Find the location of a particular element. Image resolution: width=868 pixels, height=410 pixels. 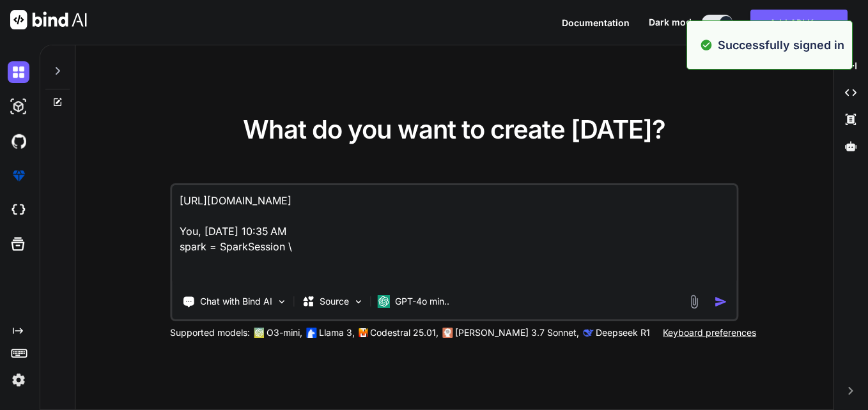

img: GPT-4 is located at coordinates (259, 333).